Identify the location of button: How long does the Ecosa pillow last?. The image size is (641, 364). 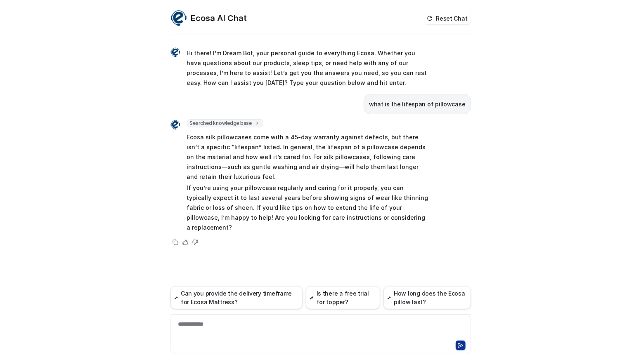
(427, 298).